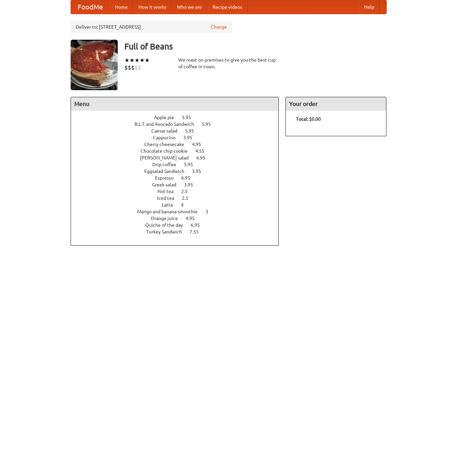 This screenshot has height=476, width=457. What do you see at coordinates (167, 138) in the screenshot?
I see `span: Cappucino` at bounding box center [167, 138].